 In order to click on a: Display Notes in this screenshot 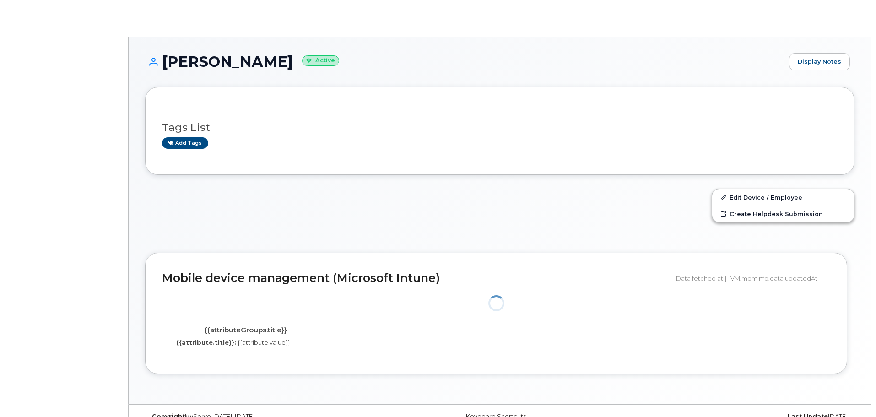, I will do `click(819, 62)`.